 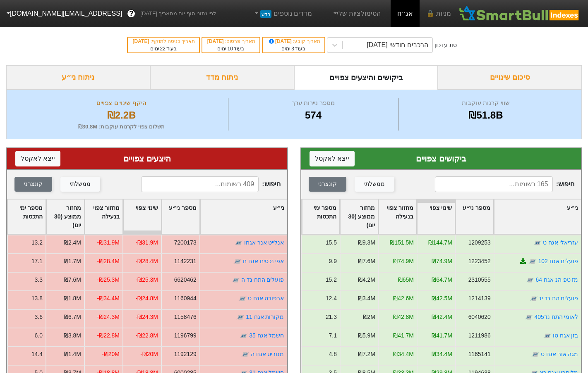 I want to click on div: ₪2M, so click(x=369, y=317).